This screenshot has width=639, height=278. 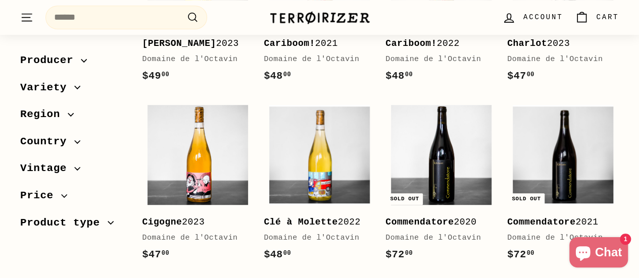 I want to click on span: Region, so click(x=44, y=115).